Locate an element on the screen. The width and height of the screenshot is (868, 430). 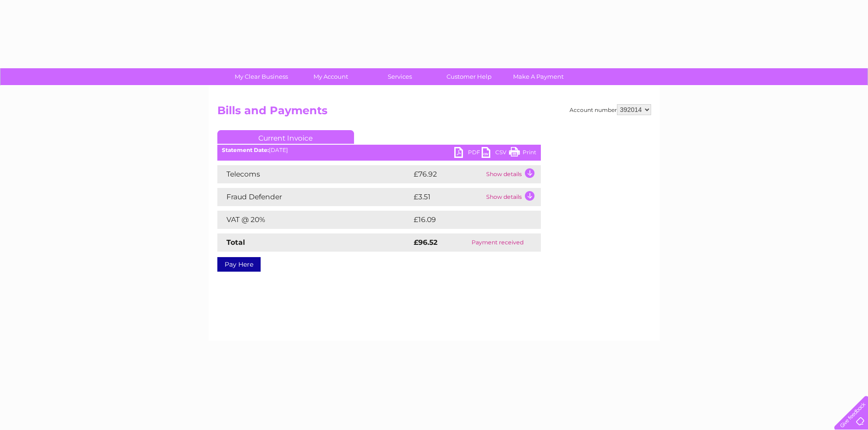
a: CSV is located at coordinates (495, 154).